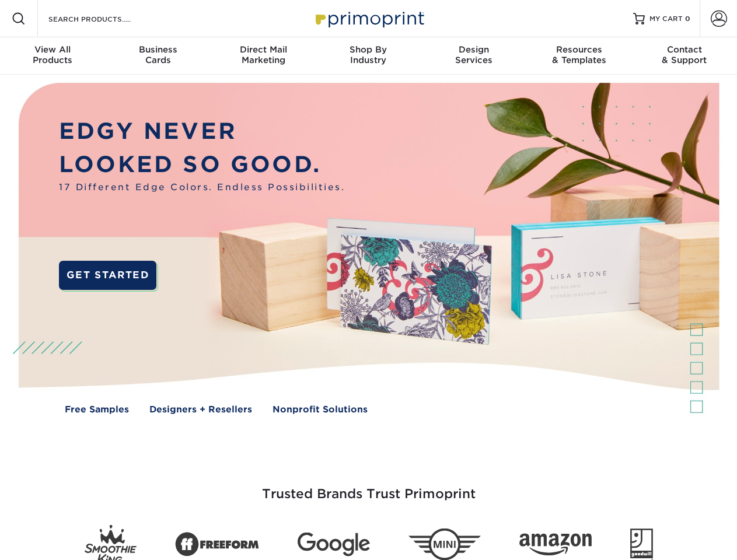 This screenshot has width=737, height=560. What do you see at coordinates (263, 49) in the screenshot?
I see `span: Direct Mail` at bounding box center [263, 49].